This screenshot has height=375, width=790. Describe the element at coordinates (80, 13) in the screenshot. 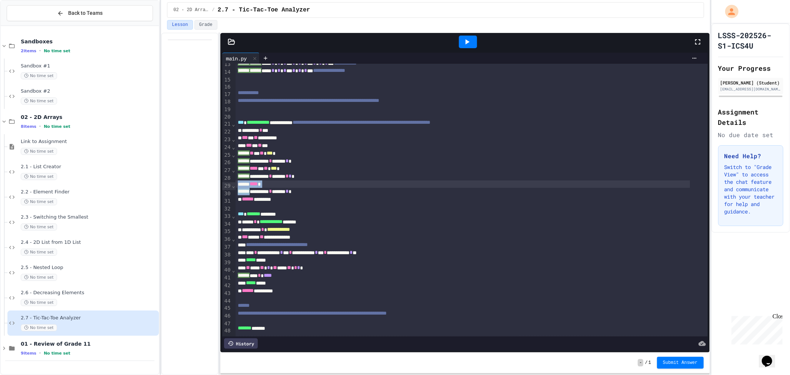

I see `button: Back to Teams` at that location.